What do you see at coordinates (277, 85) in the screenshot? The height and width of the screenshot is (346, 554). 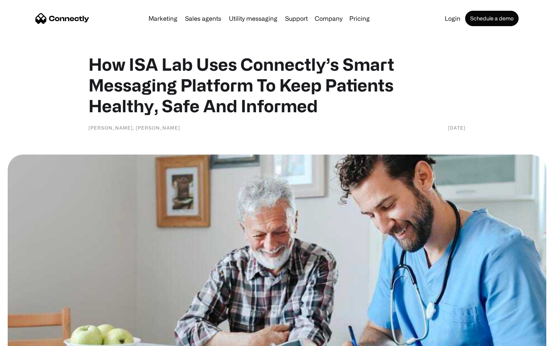 I see `h1: How ISA Lab Uses Connectly’s Smart Messaging Platform To Keep Patients Healthy, Safe And Informed` at bounding box center [277, 85].